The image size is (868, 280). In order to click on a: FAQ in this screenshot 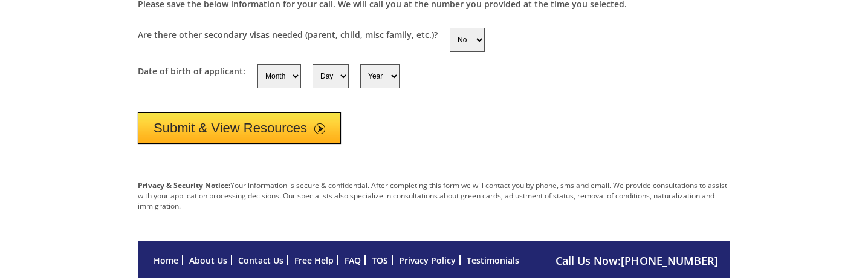, I will do `click(352, 260)`.